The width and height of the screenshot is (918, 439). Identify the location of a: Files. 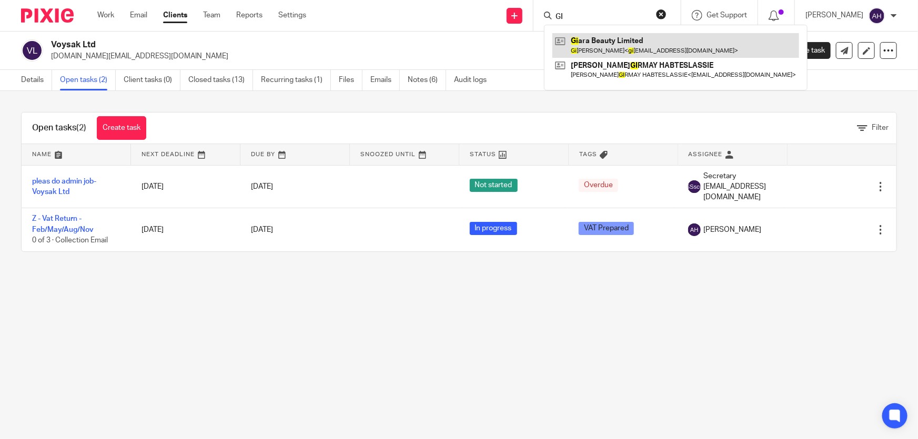
(350, 80).